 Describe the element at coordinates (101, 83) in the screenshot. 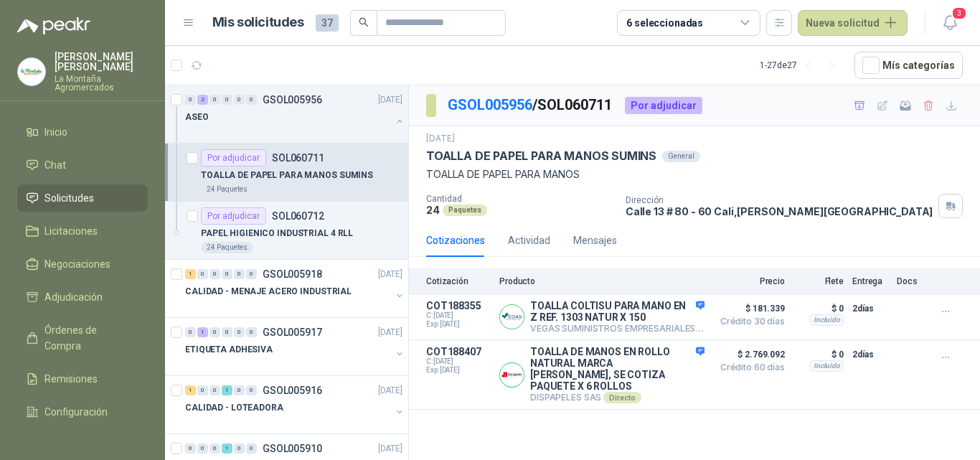

I see `p: La Montaña Agromercados` at that location.